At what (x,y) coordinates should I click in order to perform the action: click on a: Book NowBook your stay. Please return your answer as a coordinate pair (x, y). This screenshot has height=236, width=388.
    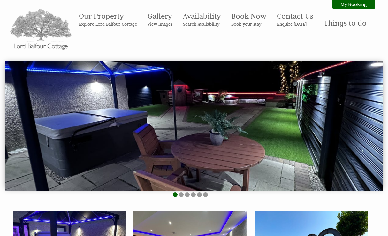
    Looking at the image, I should click on (248, 19).